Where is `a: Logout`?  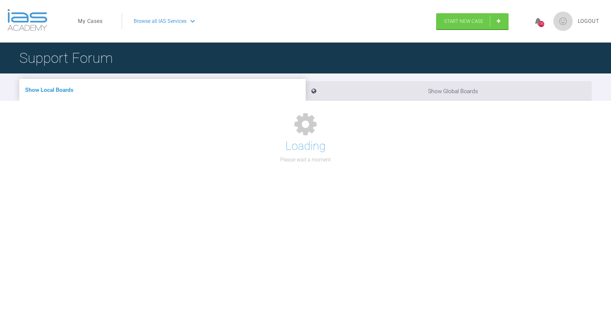 a: Logout is located at coordinates (589, 21).